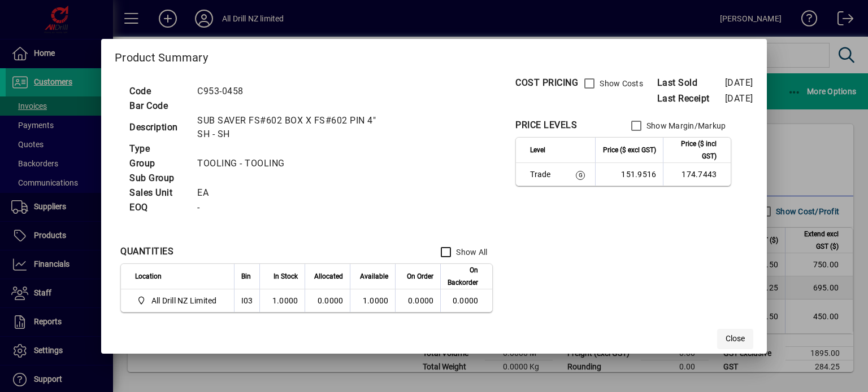  I want to click on td: Description, so click(157, 127).